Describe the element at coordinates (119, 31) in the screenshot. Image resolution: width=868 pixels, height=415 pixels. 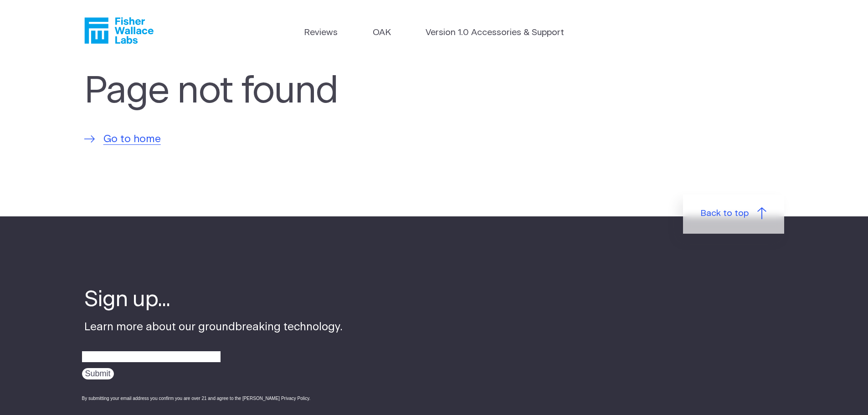
I see `a: Fisher Wallace` at that location.